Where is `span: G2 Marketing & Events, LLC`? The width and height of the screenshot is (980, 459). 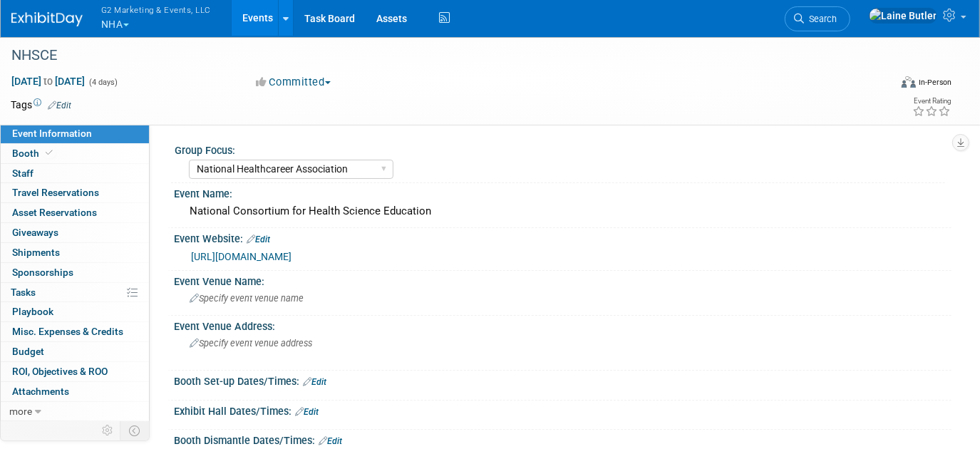
span: G2 Marketing & Events, LLC is located at coordinates (156, 10).